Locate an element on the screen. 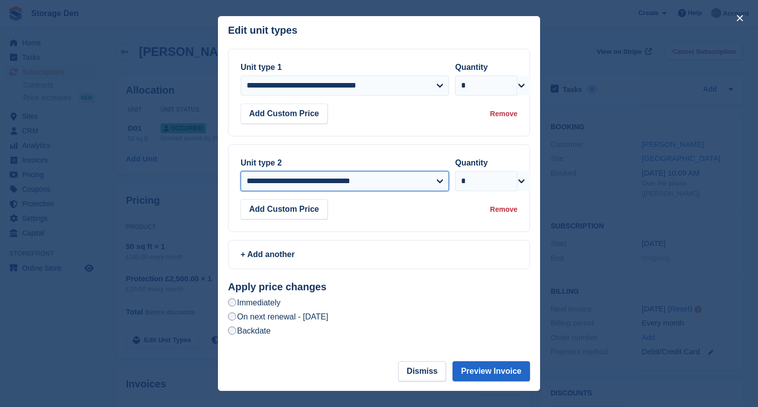  label: Unit type 1 is located at coordinates (261, 67).